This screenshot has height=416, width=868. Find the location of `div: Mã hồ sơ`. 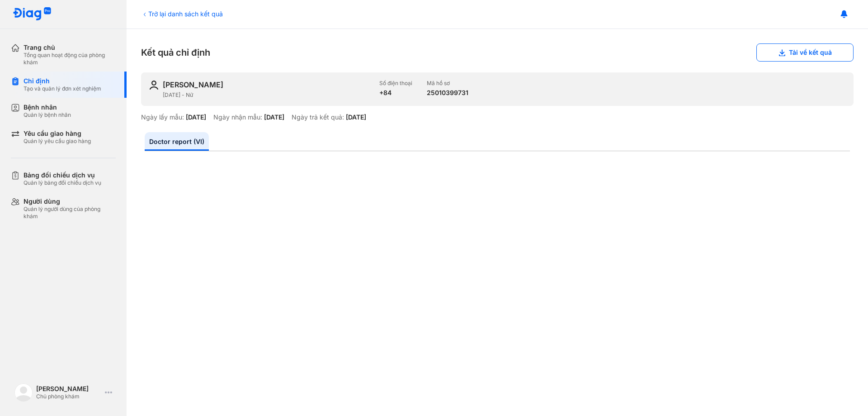

div: Mã hồ sơ is located at coordinates (447, 83).